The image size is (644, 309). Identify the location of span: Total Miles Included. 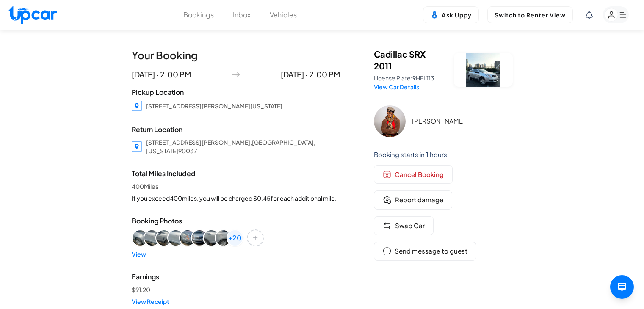
(236, 173).